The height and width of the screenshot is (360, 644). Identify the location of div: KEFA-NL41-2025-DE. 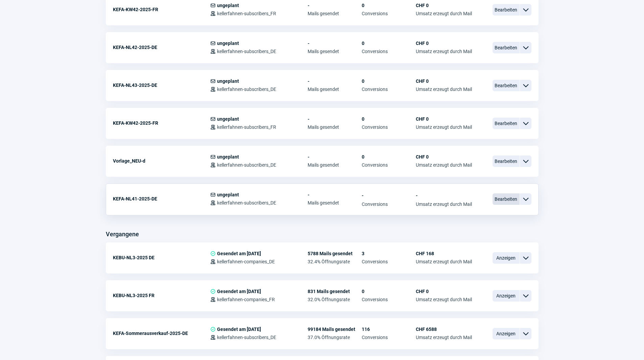
(162, 199).